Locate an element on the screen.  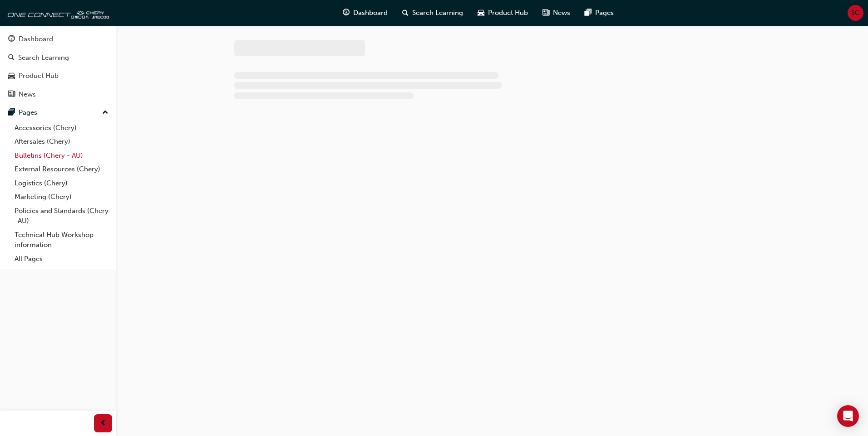
a: search-iconSearch Learning is located at coordinates (433, 12).